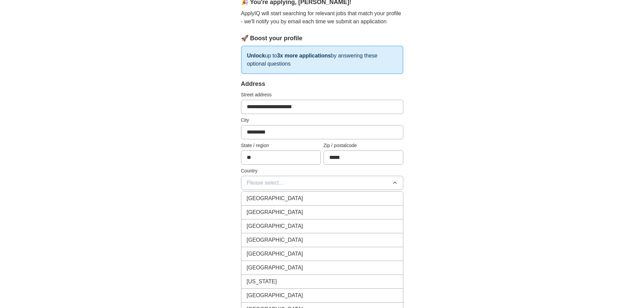  Describe the element at coordinates (364, 145) in the screenshot. I see `label: Zip / postalcode` at that location.